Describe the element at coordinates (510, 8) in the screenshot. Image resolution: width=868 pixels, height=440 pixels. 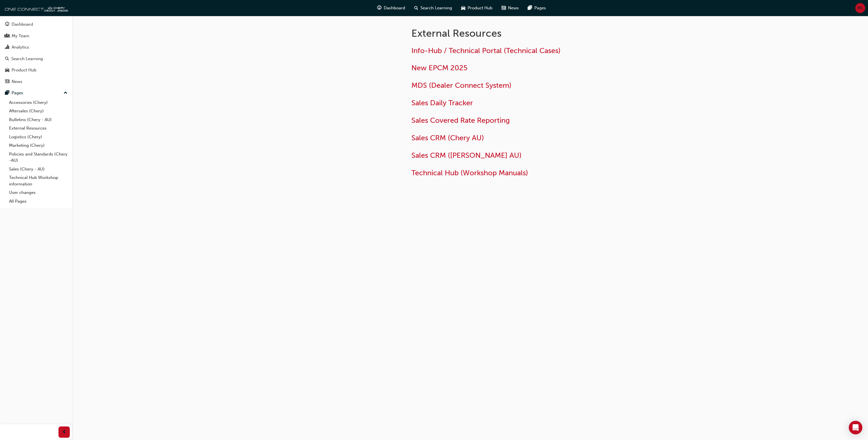
I see `a: news-iconNews` at that location.